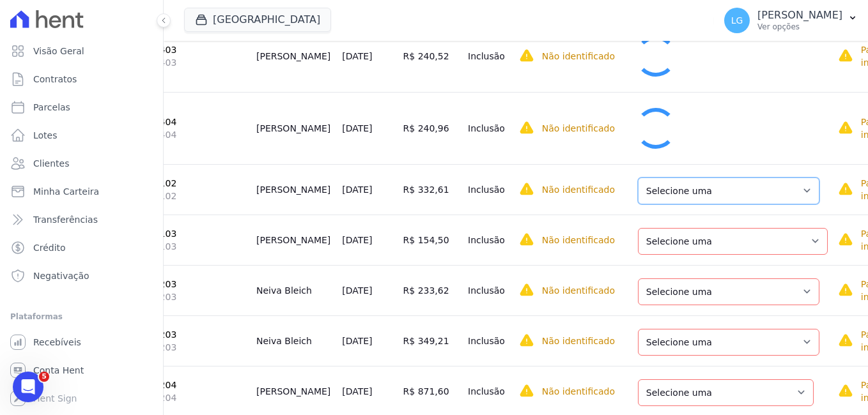 This screenshot has width=868, height=415. Describe the element at coordinates (174, 196) in the screenshot. I see `span: BL18 APTO 0102` at that location.